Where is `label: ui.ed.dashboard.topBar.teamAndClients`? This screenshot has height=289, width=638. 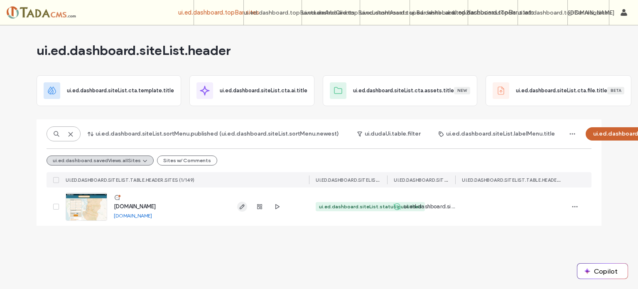 label: ui.ed.dashboard.topBar.teamAndClients is located at coordinates (299, 12).